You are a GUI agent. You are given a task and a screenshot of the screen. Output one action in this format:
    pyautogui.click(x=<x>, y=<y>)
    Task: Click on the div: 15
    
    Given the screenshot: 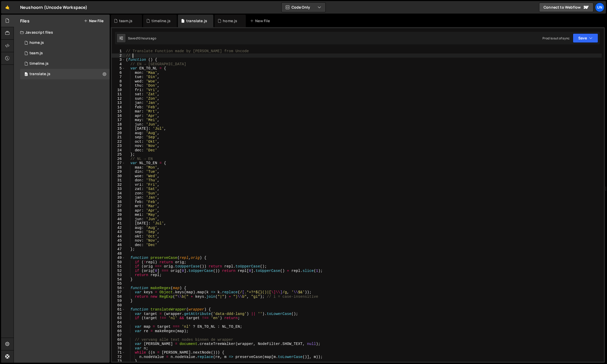 What is the action you would take?
    pyautogui.click(x=118, y=111)
    